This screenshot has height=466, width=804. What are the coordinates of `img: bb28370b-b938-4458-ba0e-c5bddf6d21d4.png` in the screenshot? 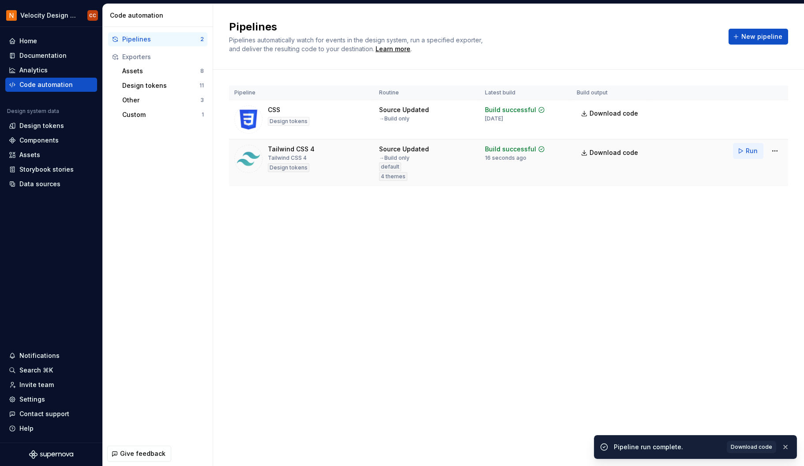 It's located at (11, 15).